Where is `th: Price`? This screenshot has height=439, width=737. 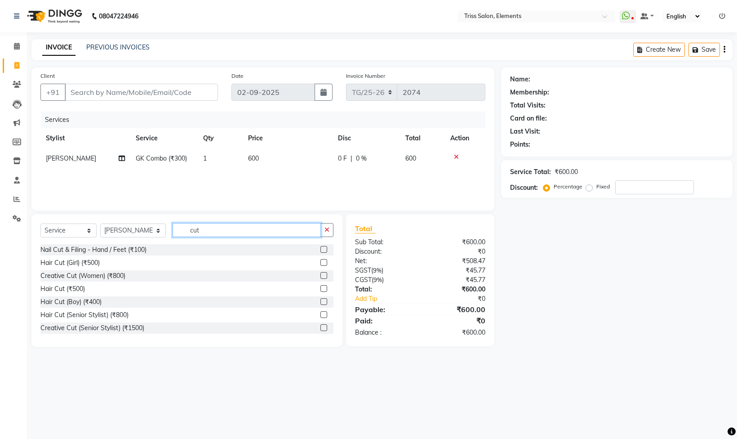
th: Price is located at coordinates (288, 138).